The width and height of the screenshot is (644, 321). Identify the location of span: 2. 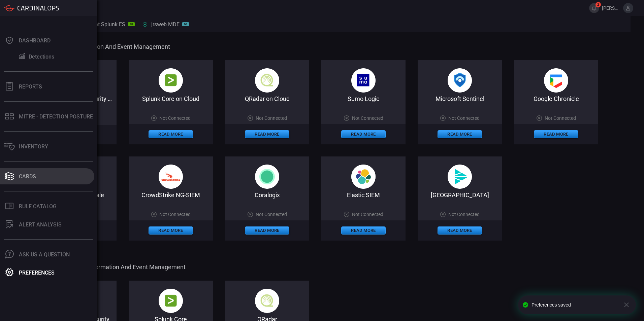
(598, 5).